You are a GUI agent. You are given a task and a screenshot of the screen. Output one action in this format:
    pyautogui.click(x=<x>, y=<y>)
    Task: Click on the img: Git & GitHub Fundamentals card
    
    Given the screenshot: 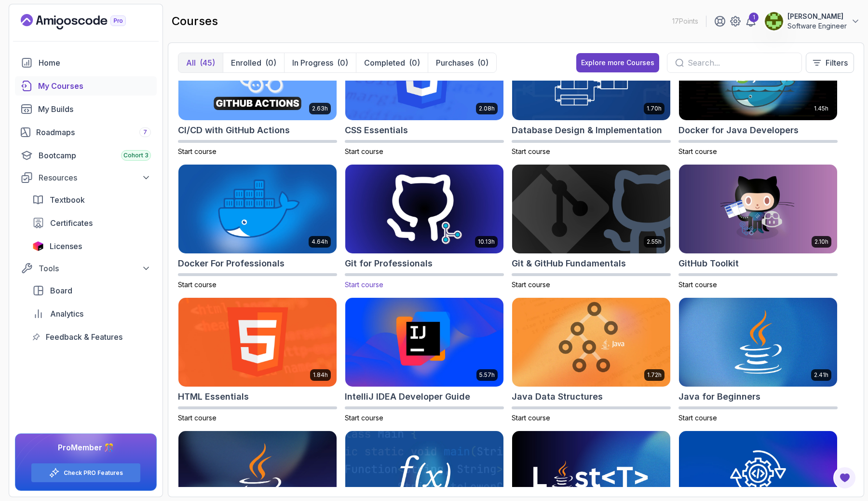 What is the action you would take?
    pyautogui.click(x=591, y=209)
    